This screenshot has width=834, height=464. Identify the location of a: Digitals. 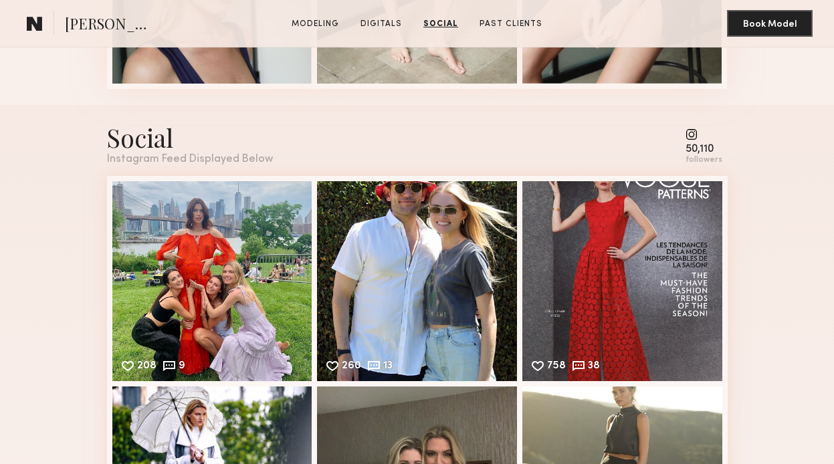
(381, 24).